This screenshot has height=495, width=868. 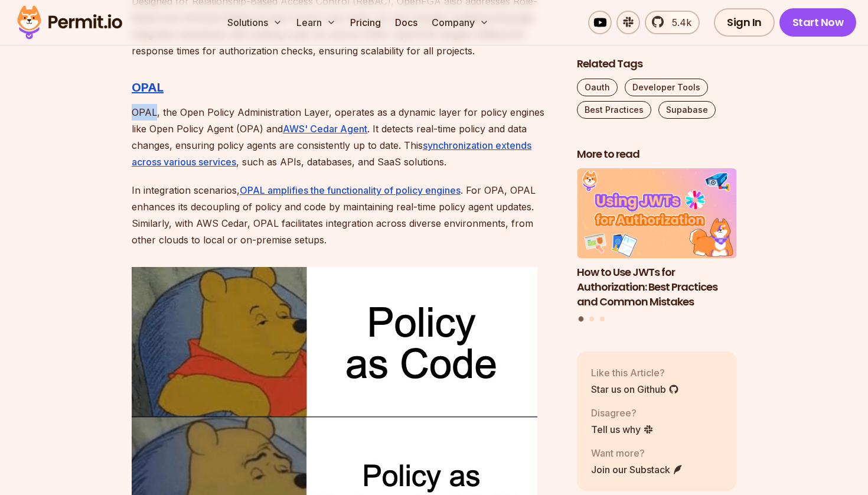 What do you see at coordinates (345, 215) in the screenshot?
I see `p: In integration scenarios, . For OPA, OPAL enhances its decoupling of policy and code by maintaini...` at bounding box center [345, 215].